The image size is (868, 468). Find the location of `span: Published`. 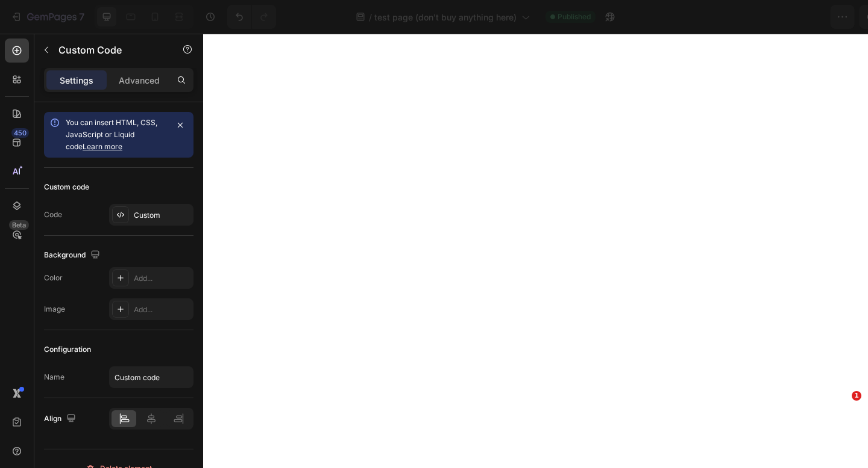

span: Published is located at coordinates (574, 17).